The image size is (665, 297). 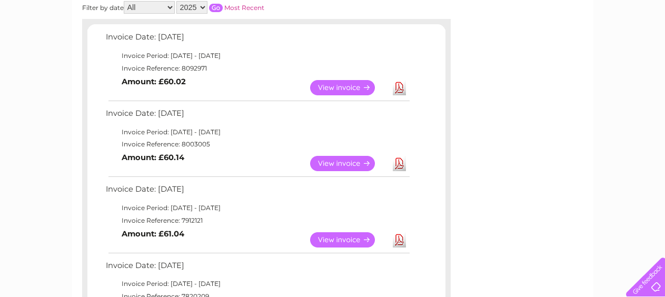 I want to click on td: Invoice Reference: 8003005, so click(x=257, y=144).